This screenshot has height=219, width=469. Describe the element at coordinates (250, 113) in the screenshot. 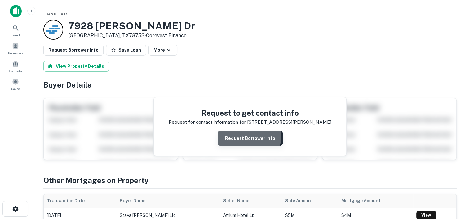

I see `h4: Request to get contact info` at that location.